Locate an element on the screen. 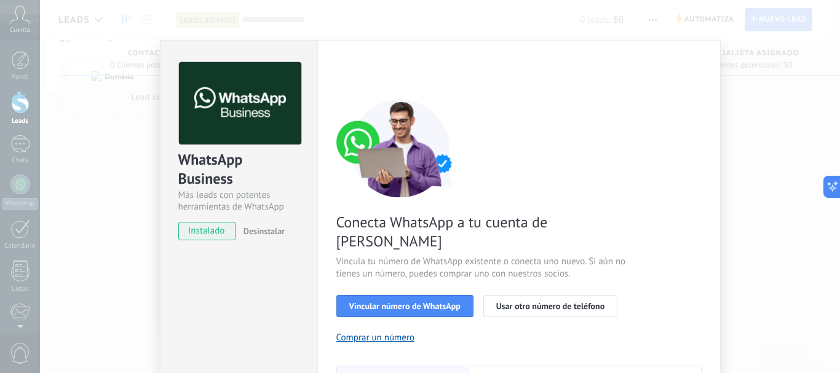 This screenshot has width=840, height=373. span: instalado is located at coordinates (207, 231).